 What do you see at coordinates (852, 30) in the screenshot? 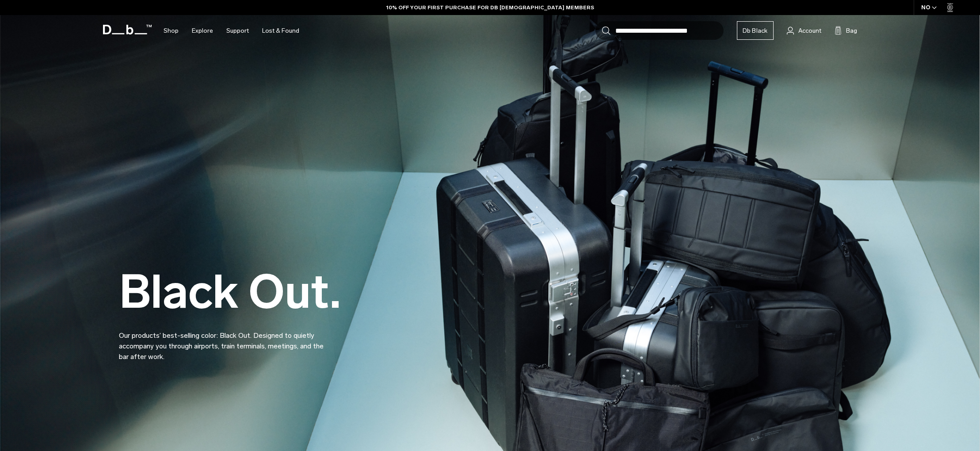
I see `span: Bag` at bounding box center [852, 30].